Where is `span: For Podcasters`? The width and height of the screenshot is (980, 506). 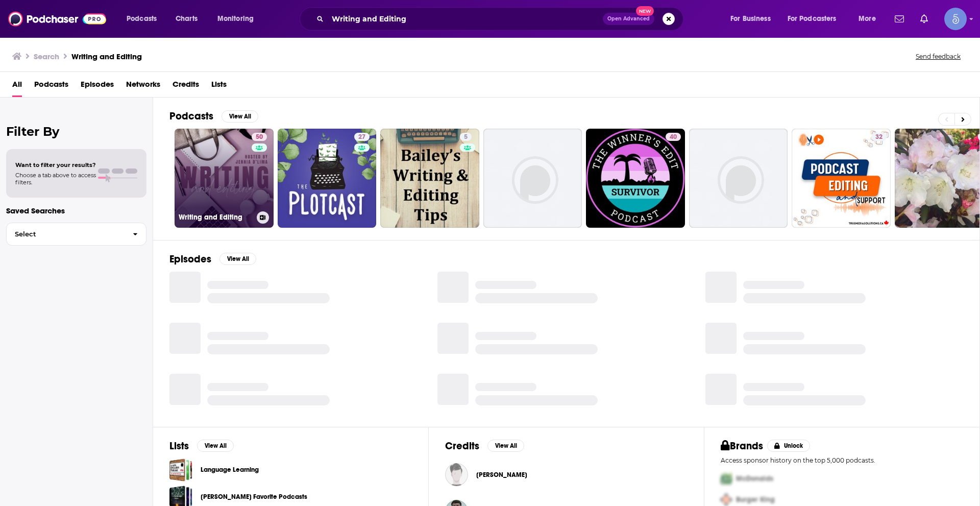 span: For Podcasters is located at coordinates (813, 19).